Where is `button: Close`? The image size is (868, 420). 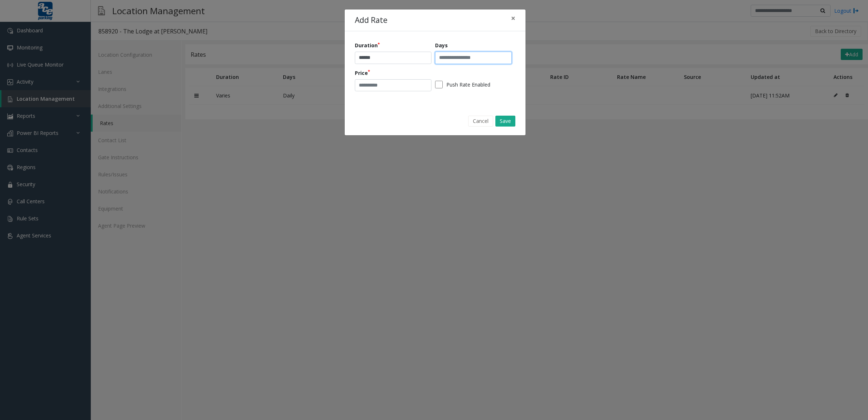
button: Close is located at coordinates (513, 18).